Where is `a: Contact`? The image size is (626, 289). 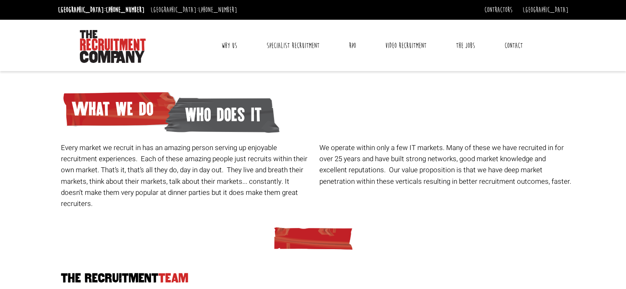 a: Contact is located at coordinates (513, 46).